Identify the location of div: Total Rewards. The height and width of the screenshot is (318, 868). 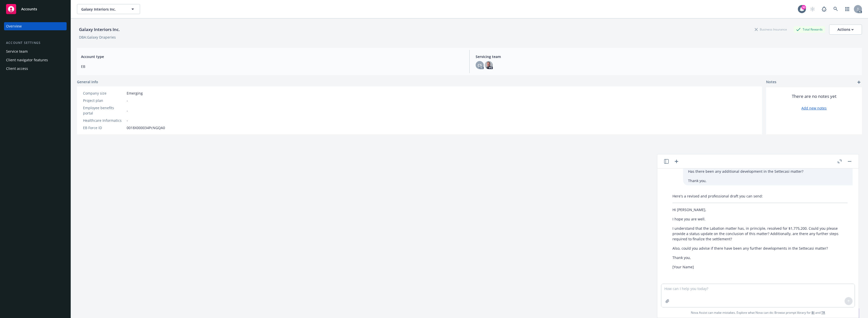
(809, 29).